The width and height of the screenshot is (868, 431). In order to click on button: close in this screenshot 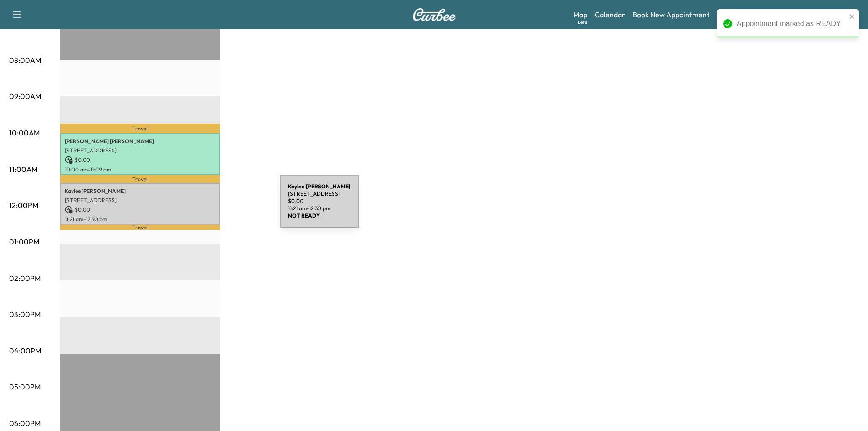, I will do `click(852, 17)`.